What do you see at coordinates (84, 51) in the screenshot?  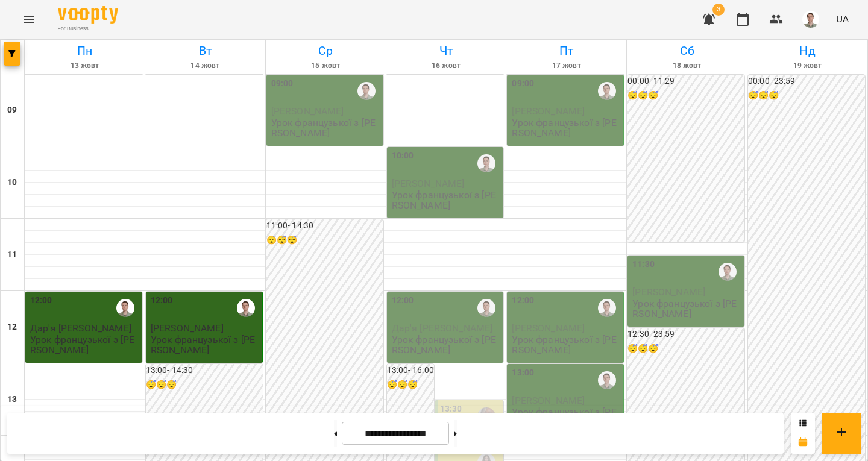 I see `h6: Пн` at bounding box center [84, 51].